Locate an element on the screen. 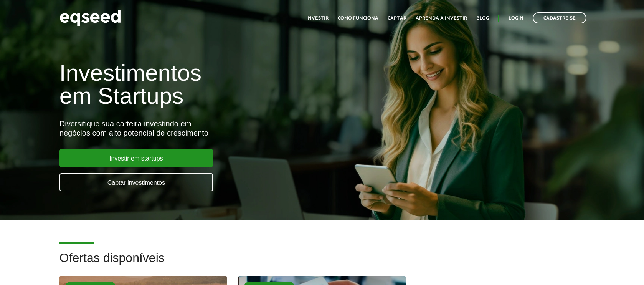  h1: Investimentos em Startups is located at coordinates (214, 85).